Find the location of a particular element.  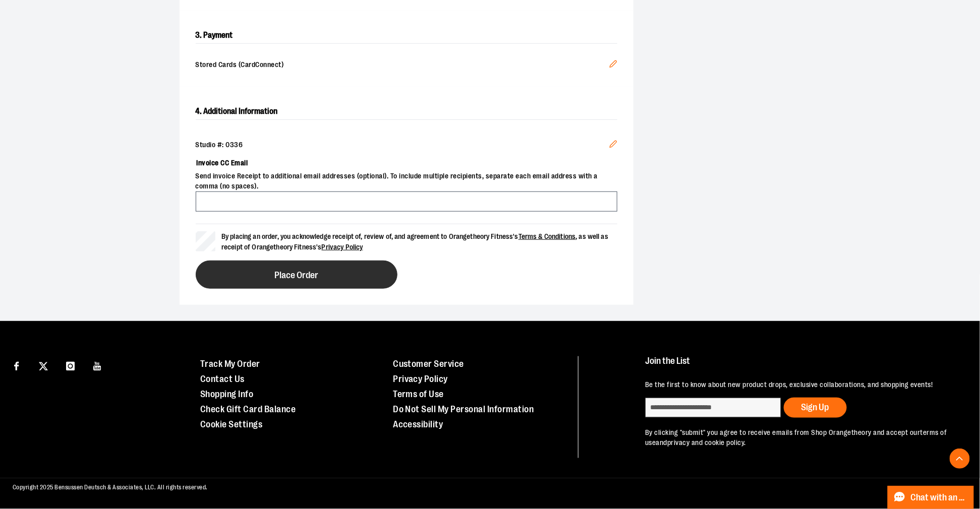

span: Chat with an Expert is located at coordinates (939, 497).